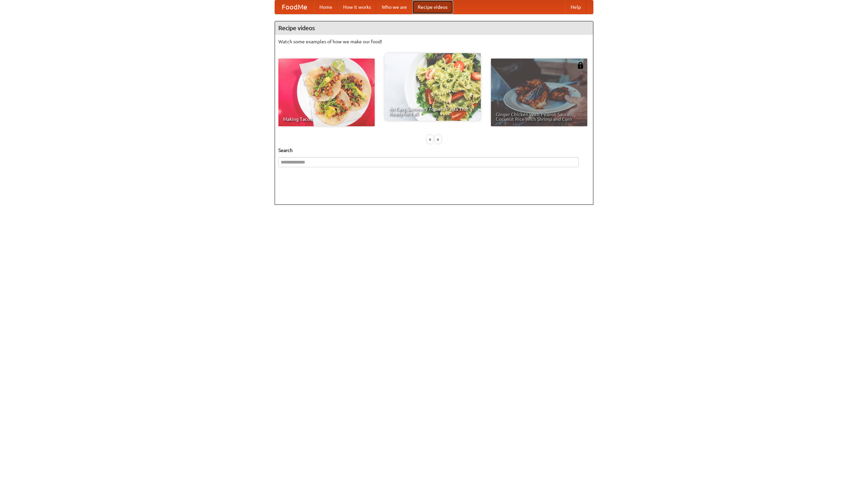 This screenshot has width=868, height=479. Describe the element at coordinates (326, 7) in the screenshot. I see `a: Home` at that location.